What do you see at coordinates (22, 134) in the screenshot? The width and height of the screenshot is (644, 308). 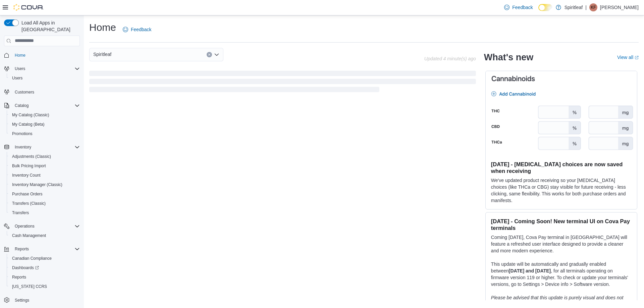 I see `a: Promotions` at bounding box center [22, 134].